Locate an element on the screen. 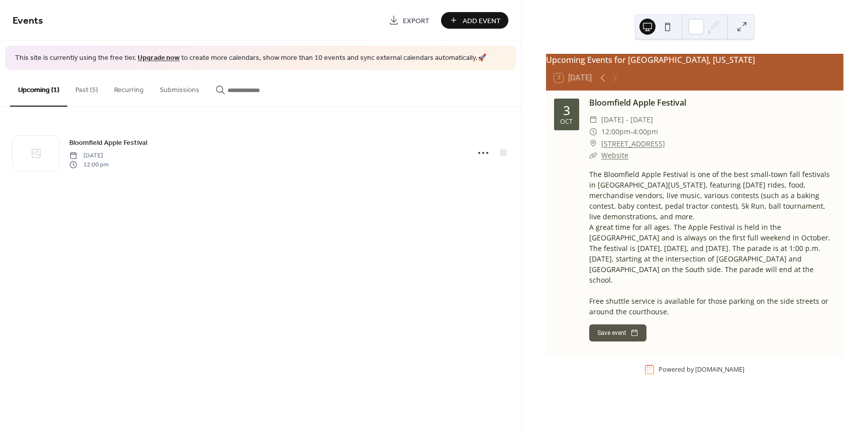 The height and width of the screenshot is (430, 868). span: Bloomfield Apple Festival is located at coordinates (108, 143).